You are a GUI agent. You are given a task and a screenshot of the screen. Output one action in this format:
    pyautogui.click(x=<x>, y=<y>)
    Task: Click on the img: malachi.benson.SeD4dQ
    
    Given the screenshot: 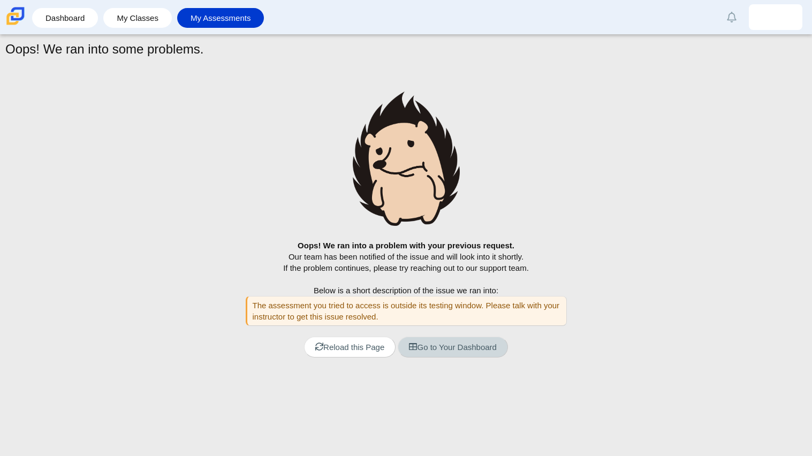 What is the action you would take?
    pyautogui.click(x=775, y=17)
    